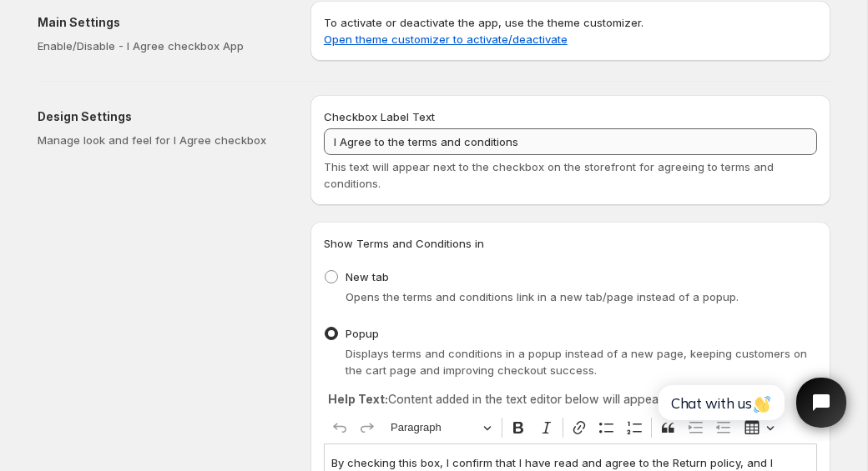 The image size is (868, 471). I want to click on span: Show Terms and Conditions in, so click(403, 243).